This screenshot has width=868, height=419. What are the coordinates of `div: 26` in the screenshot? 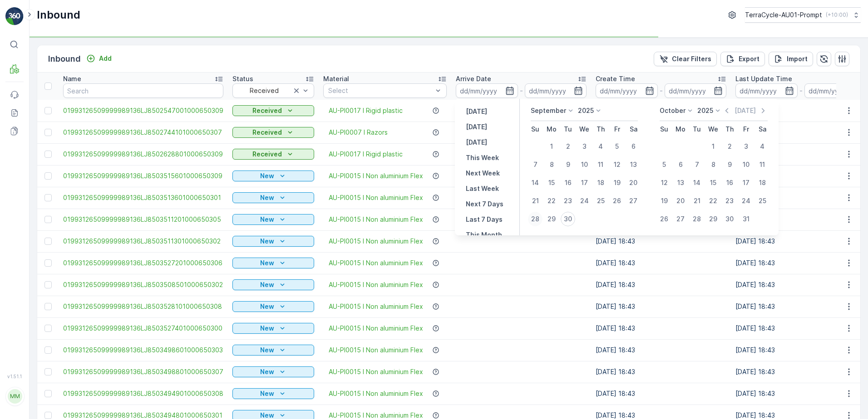 It's located at (664, 219).